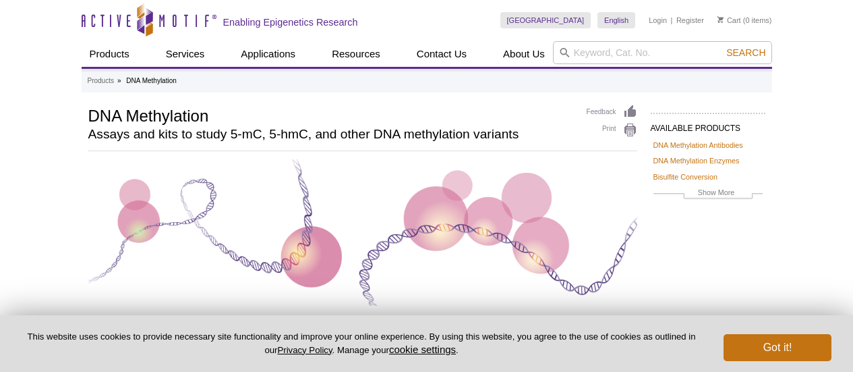  Describe the element at coordinates (268, 54) in the screenshot. I see `a: Applications` at that location.